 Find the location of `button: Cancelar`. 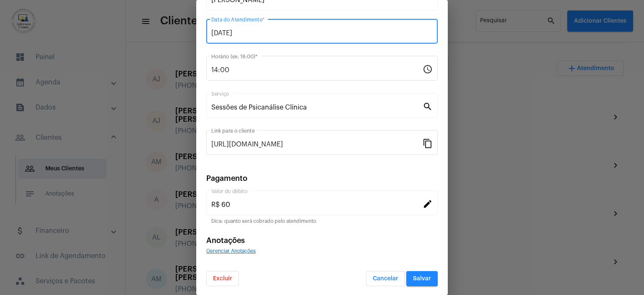

button: Cancelar is located at coordinates (385, 279).